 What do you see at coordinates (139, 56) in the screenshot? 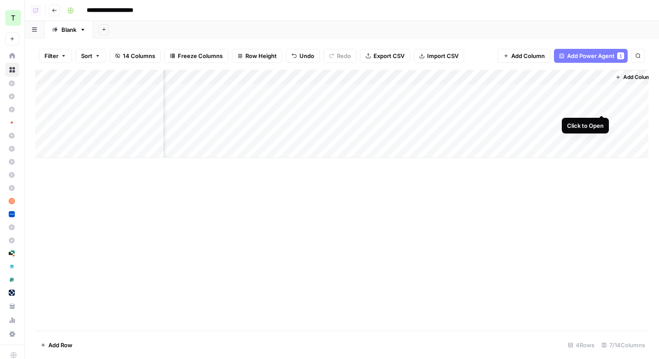
I see `span: 14 Columns` at bounding box center [139, 56].